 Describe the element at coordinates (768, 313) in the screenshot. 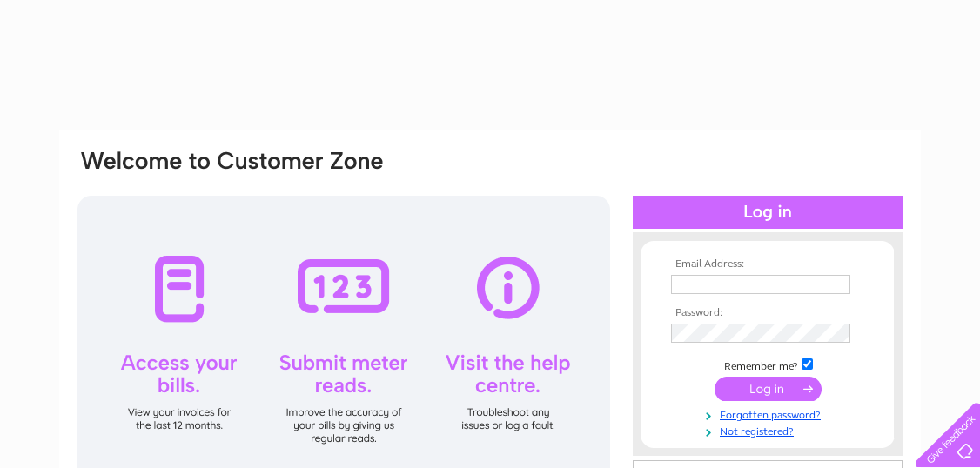

I see `th: Password:` at that location.